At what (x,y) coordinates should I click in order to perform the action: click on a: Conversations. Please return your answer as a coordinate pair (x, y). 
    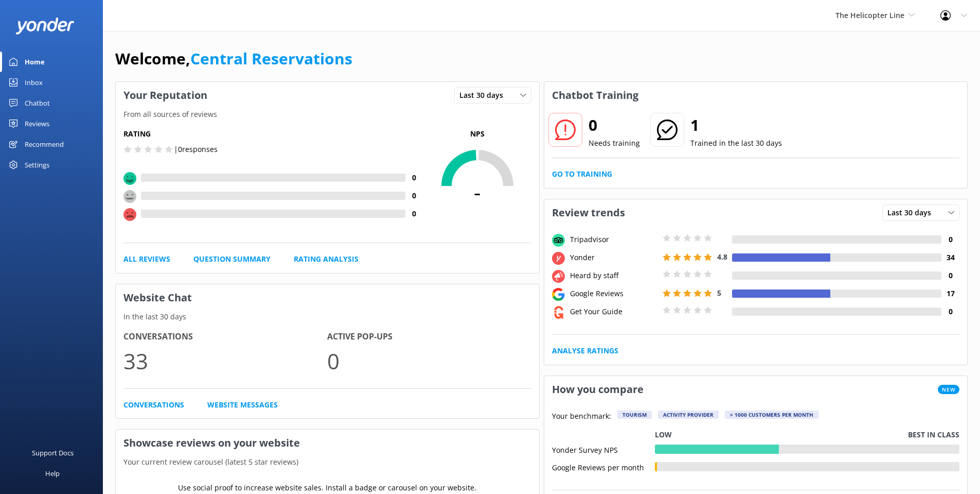
    Looking at the image, I should click on (154, 405).